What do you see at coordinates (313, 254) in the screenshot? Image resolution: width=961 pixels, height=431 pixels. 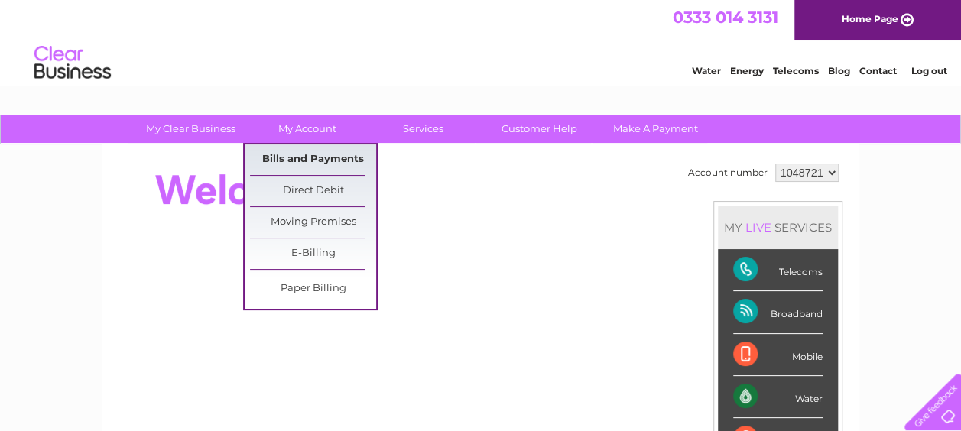 I see `a: E-Billing` at bounding box center [313, 254].